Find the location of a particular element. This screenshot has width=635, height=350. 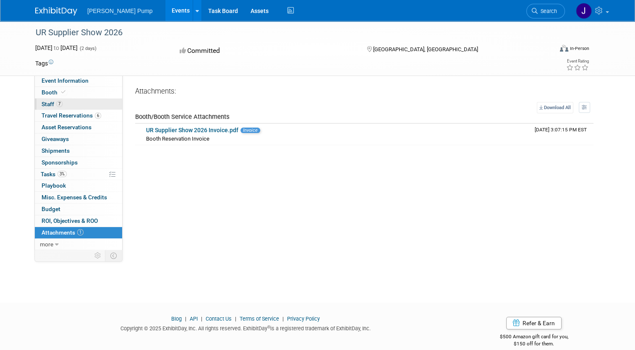

img: Jake Sowders is located at coordinates (583, 11).